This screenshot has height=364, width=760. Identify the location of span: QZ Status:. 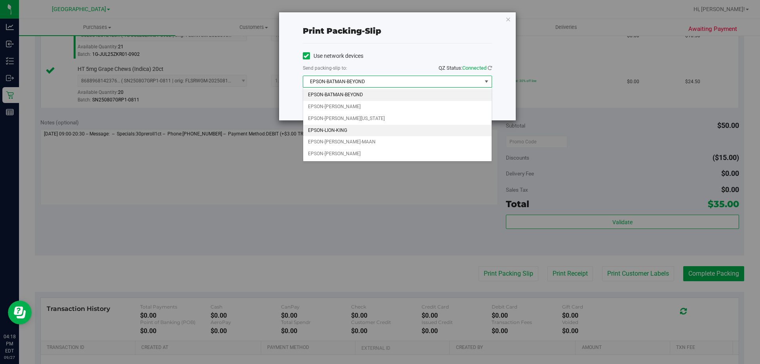
(465, 68).